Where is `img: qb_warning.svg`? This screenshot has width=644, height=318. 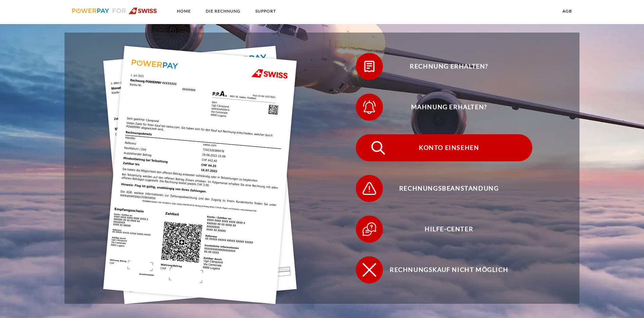 img: qb_warning.svg is located at coordinates (369, 188).